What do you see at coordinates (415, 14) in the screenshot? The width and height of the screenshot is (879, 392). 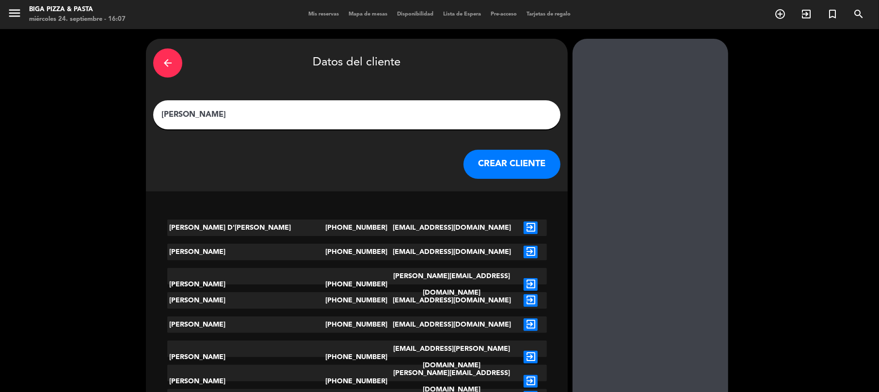 I see `span: Disponibilidad` at bounding box center [415, 14].